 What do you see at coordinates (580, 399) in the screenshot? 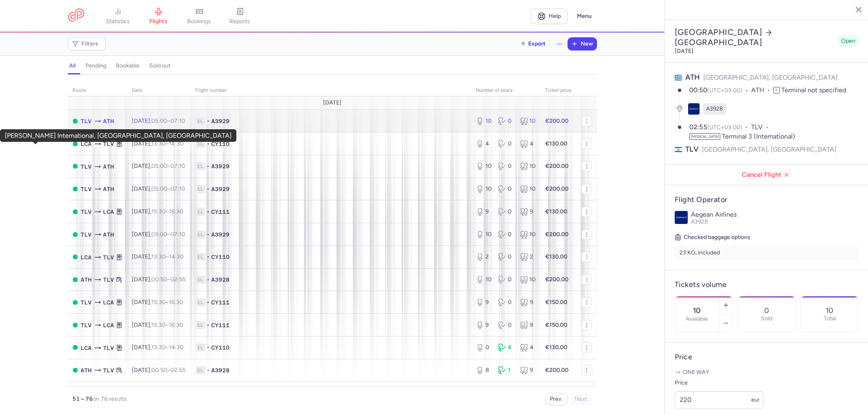
I see `button: Next` at bounding box center [580, 399].